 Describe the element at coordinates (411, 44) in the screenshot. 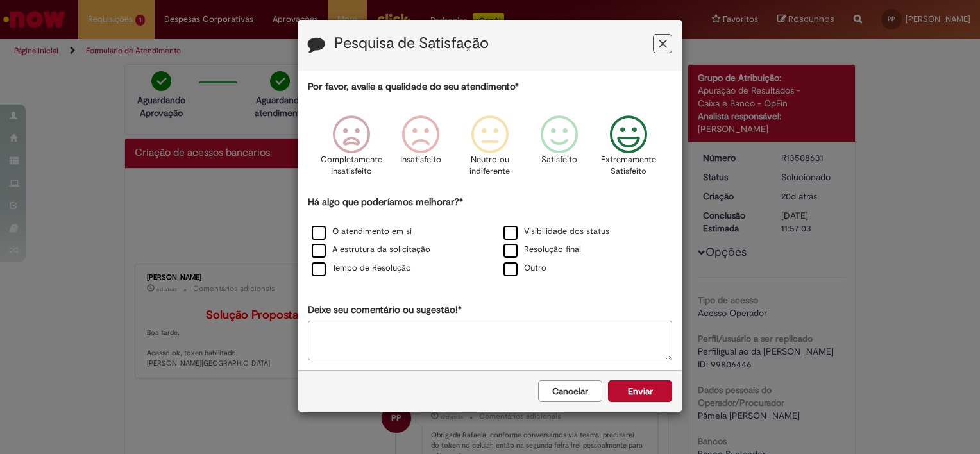

I see `label: Pesquisa de Satisfação` at that location.